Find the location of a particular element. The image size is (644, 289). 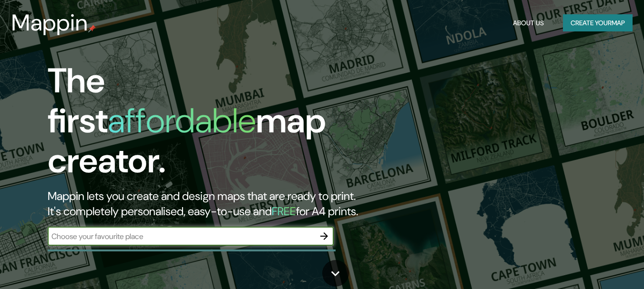

h1: The first map creator. is located at coordinates (209, 125).